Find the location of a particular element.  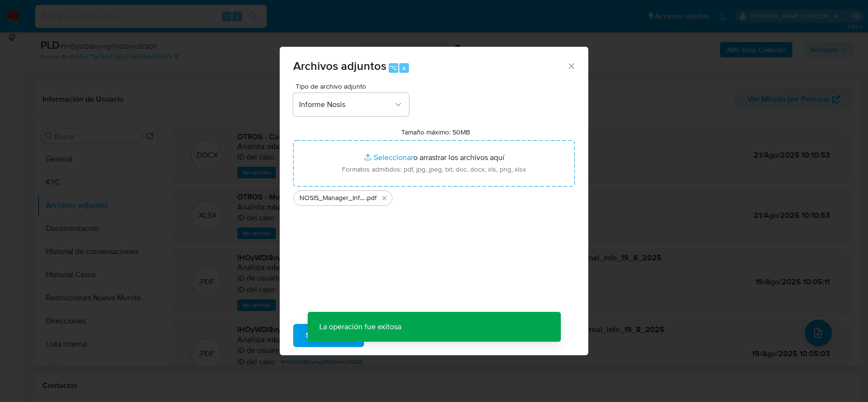

span: Subir archivo is located at coordinates (328, 335).